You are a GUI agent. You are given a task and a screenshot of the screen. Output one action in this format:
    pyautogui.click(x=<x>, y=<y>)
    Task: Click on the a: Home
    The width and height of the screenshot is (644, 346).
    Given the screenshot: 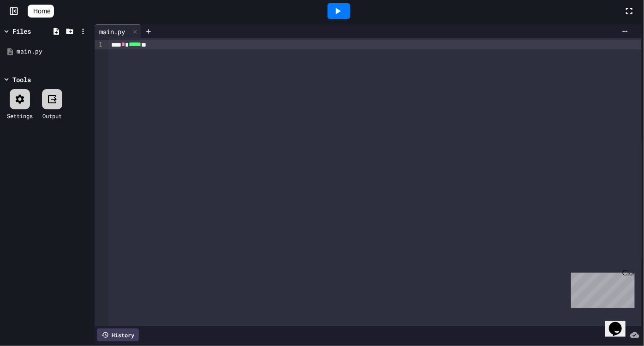 What is the action you would take?
    pyautogui.click(x=41, y=11)
    